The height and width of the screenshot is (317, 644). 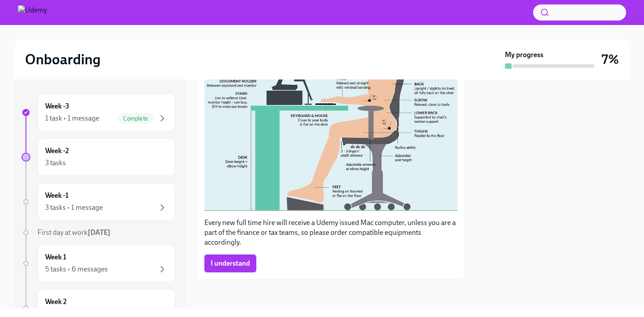 I want to click on h6: Week -1, so click(x=57, y=196).